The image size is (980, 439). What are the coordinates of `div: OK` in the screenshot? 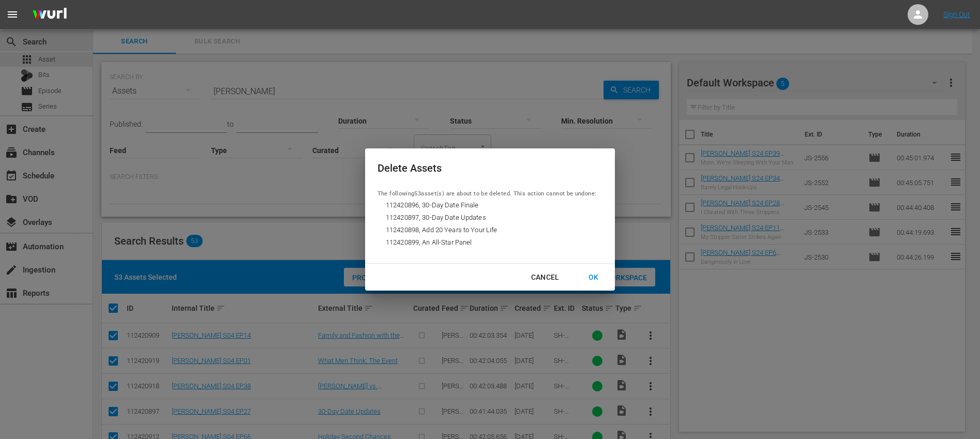 It's located at (594, 277).